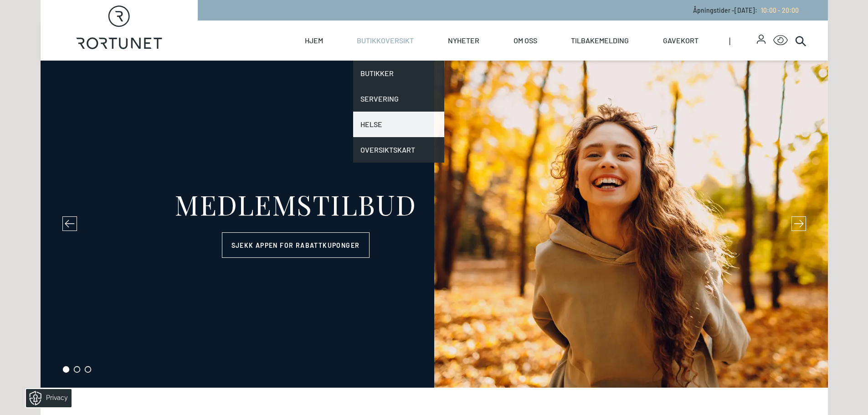 This screenshot has width=868, height=415. Describe the element at coordinates (399, 99) in the screenshot. I see `a: Servering` at that location.